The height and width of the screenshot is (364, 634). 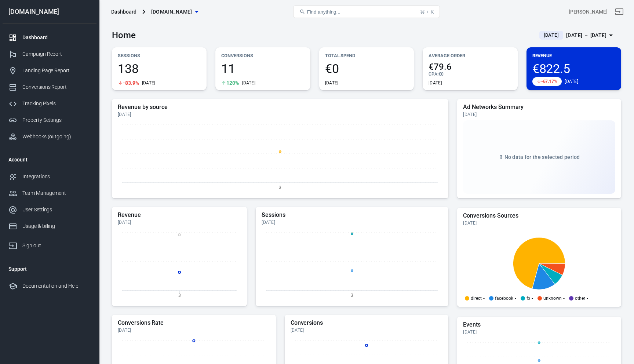 I want to click on div: Webhooks (outgoing), so click(x=57, y=136).